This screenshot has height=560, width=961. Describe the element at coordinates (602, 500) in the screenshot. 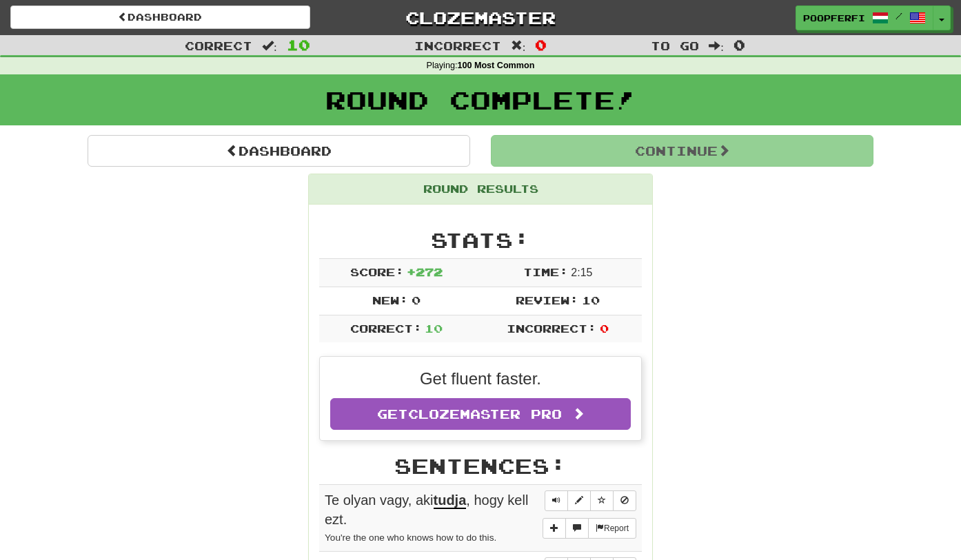

I see `button: Toggle favorite` at that location.